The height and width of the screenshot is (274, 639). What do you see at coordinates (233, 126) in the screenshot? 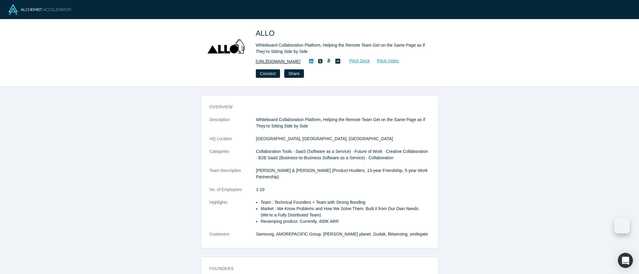
I see `dt: Description` at bounding box center [233, 126].